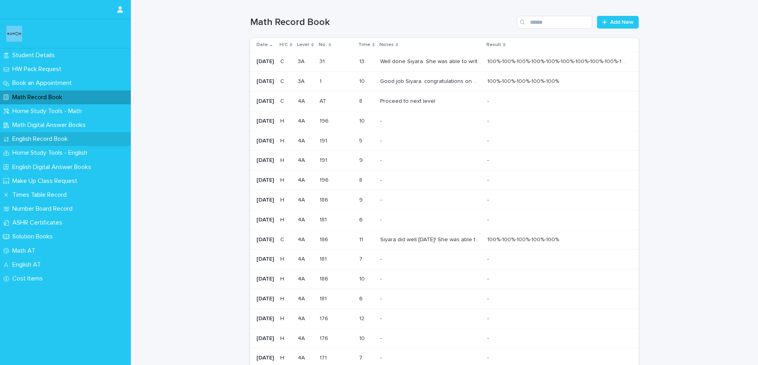 Image resolution: width=758 pixels, height=365 pixels. Describe the element at coordinates (34, 236) in the screenshot. I see `p: Solution Books` at that location.